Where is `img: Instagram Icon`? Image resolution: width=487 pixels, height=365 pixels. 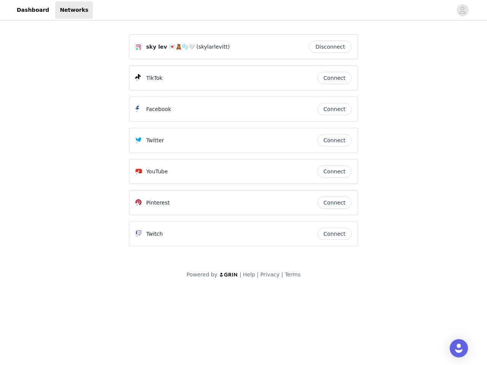
img: Instagram Icon is located at coordinates (139, 47).